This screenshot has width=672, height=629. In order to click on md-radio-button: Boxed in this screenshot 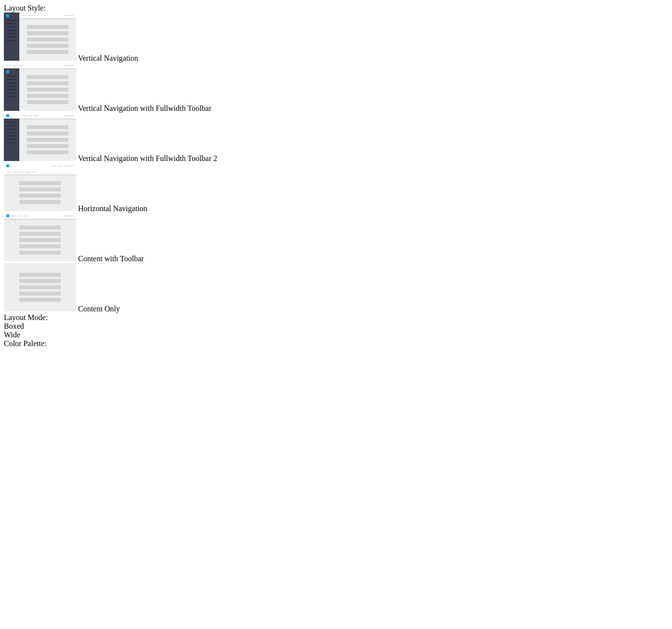, I will do `click(336, 326)`.